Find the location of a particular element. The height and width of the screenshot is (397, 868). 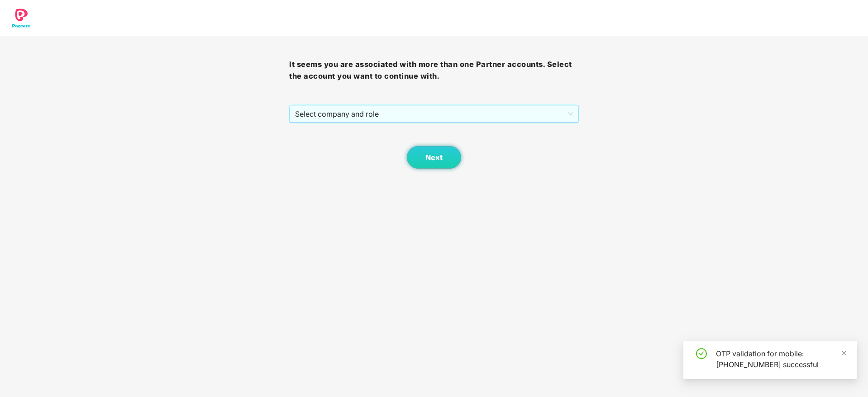

span: Select company and role is located at coordinates (433, 114).